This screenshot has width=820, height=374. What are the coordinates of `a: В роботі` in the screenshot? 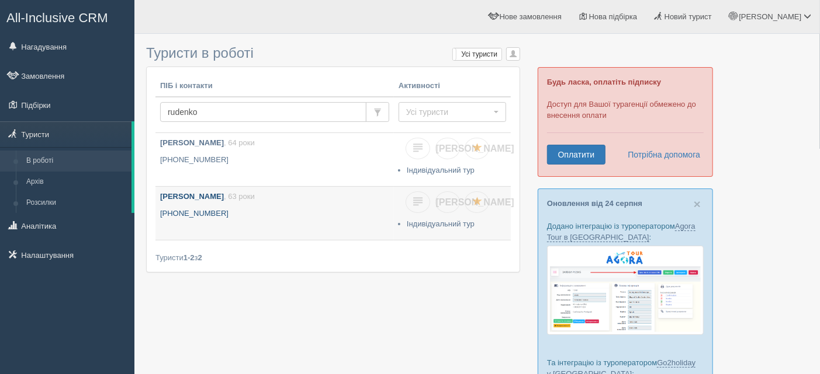 It's located at (76, 161).